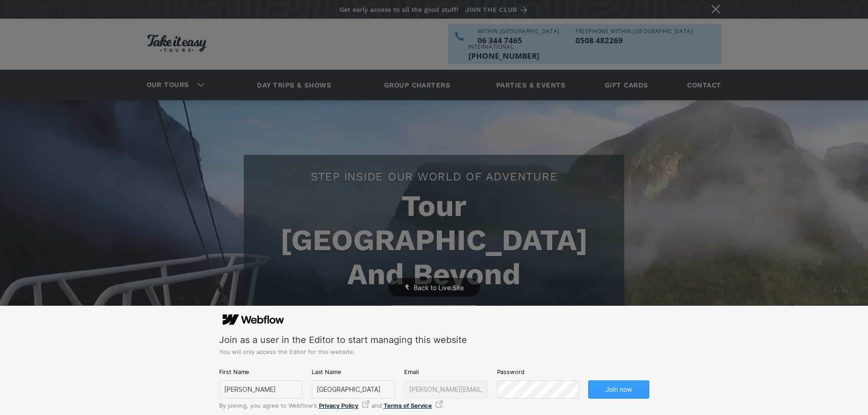  Describe the element at coordinates (344, 404) in the screenshot. I see `a: Privacy Policy` at that location.